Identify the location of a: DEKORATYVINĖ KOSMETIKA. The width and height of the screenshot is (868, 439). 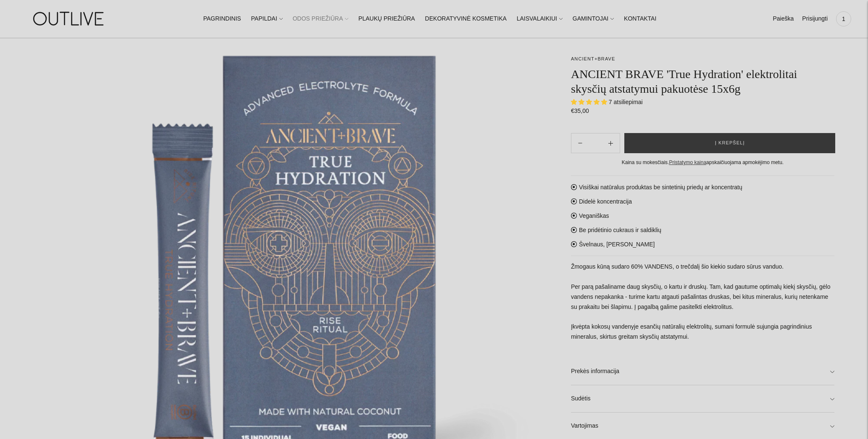
(466, 19).